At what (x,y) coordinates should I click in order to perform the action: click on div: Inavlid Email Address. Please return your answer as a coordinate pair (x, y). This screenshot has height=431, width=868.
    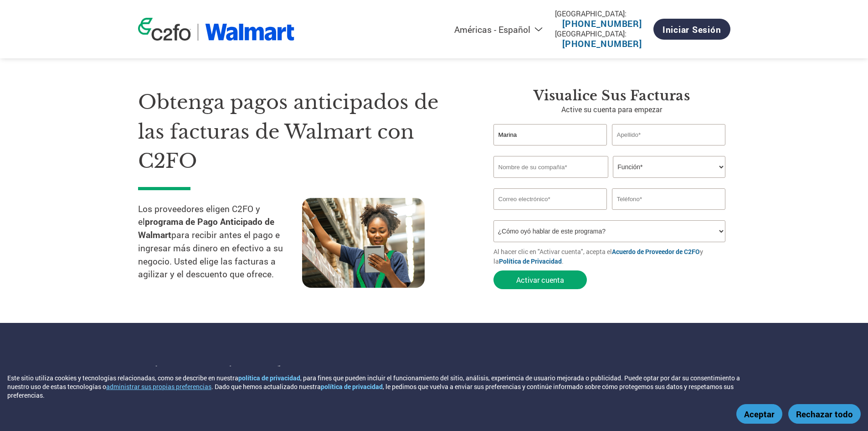
    Looking at the image, I should click on (550, 213).